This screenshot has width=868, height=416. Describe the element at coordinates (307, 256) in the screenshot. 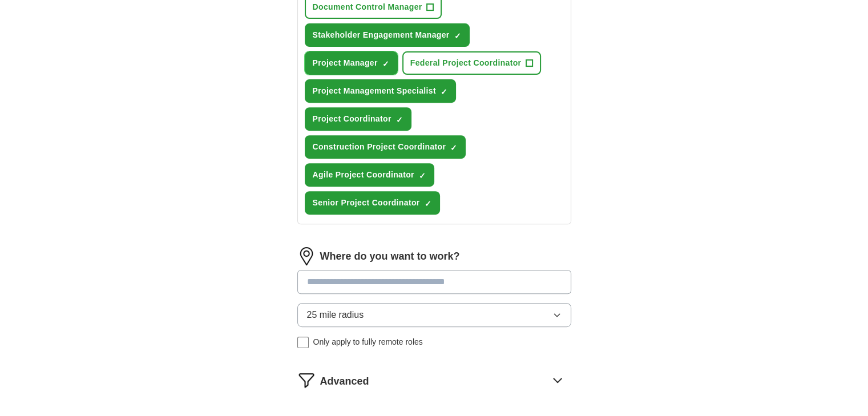

I see `img: location.png` at that location.